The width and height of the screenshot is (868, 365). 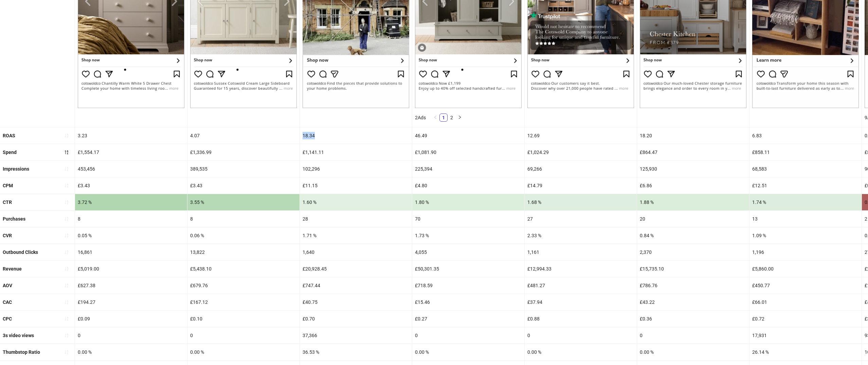 I want to click on div: £450.77, so click(x=805, y=285).